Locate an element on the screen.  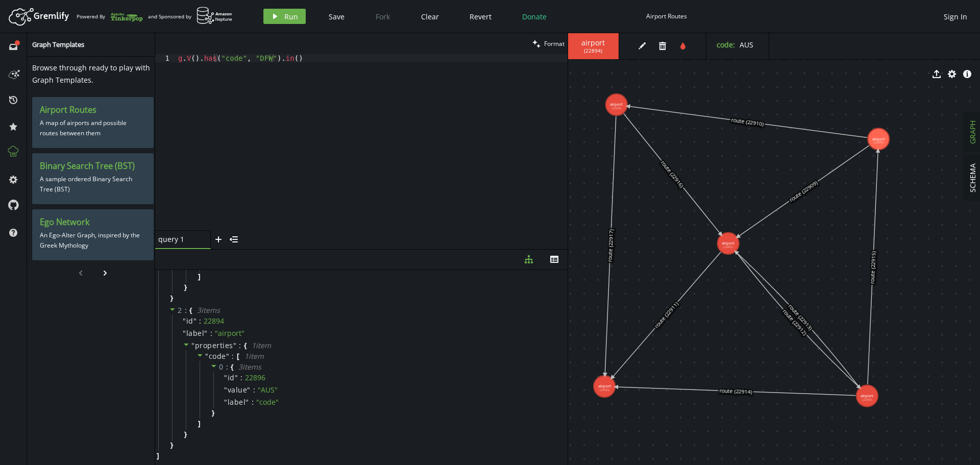
span: airport is located at coordinates (593, 43).